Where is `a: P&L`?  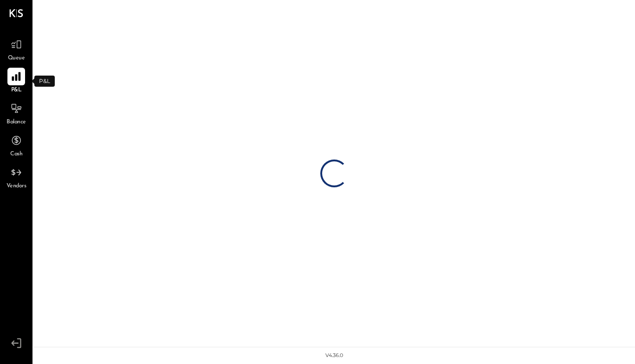 a: P&L is located at coordinates (16, 81).